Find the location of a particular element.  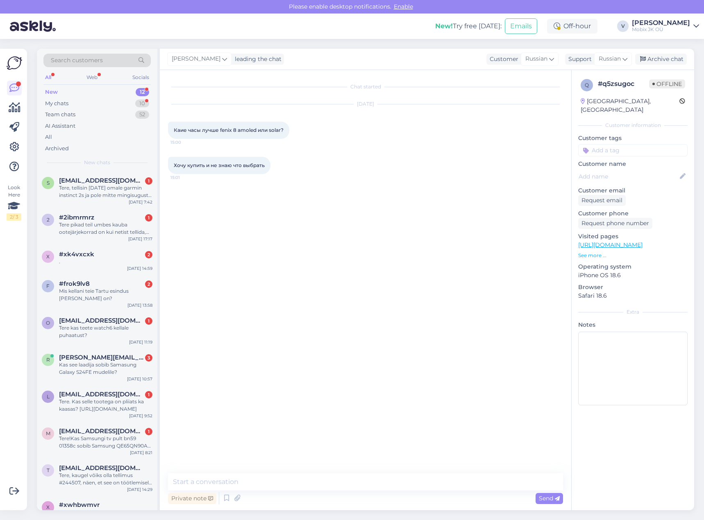

div: Socials is located at coordinates (141, 77).